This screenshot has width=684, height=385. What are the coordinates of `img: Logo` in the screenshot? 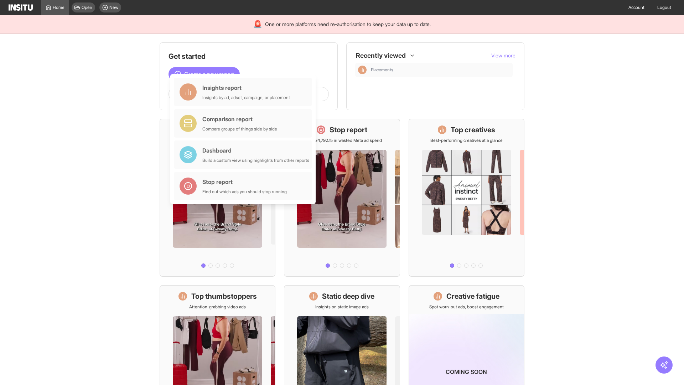 It's located at (21, 7).